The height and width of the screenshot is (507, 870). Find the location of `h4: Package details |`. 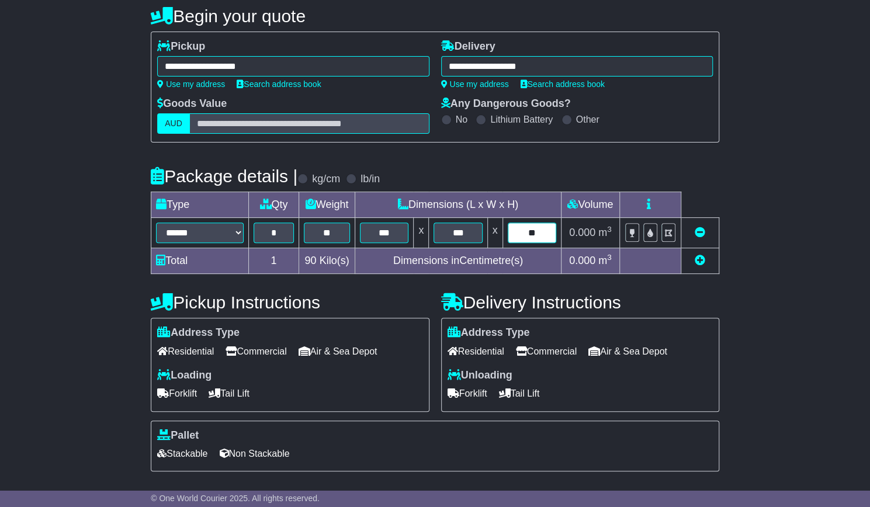

h4: Package details | is located at coordinates (224, 176).